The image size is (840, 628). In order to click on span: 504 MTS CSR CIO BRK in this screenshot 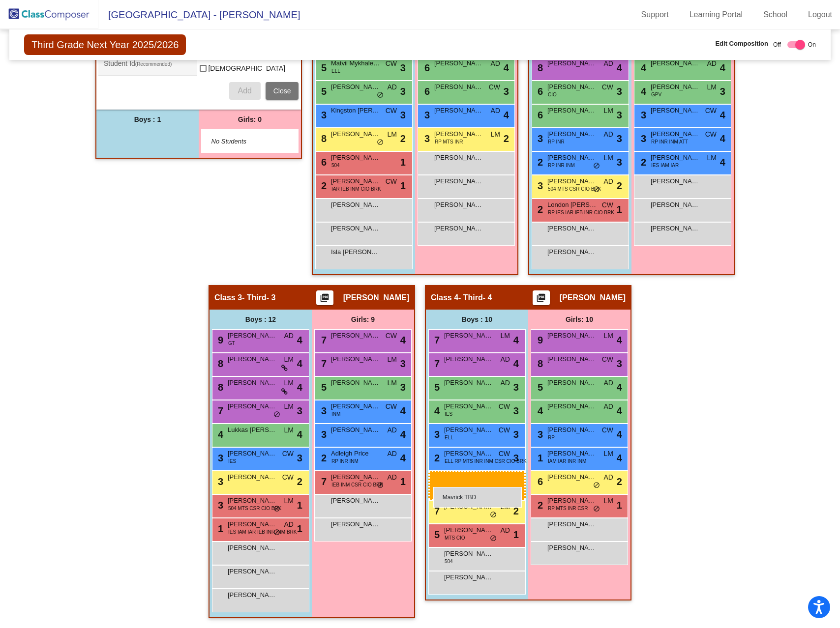, I will do `click(255, 508)`.